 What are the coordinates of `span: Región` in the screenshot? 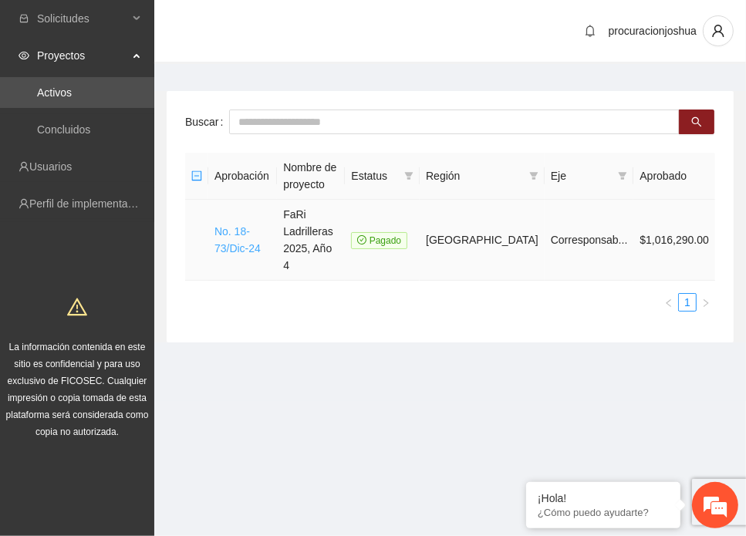 It's located at (474, 176).